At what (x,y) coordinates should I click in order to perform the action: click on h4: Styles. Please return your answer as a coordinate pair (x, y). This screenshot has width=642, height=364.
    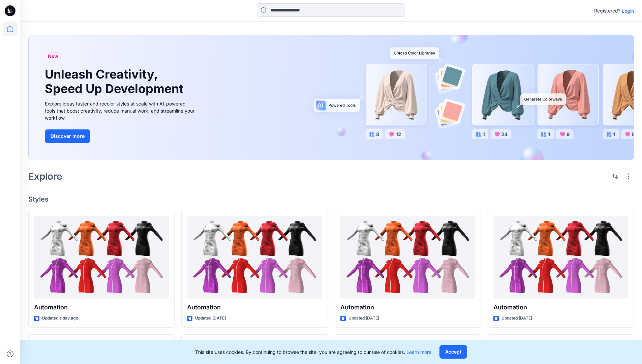
    Looking at the image, I should click on (331, 199).